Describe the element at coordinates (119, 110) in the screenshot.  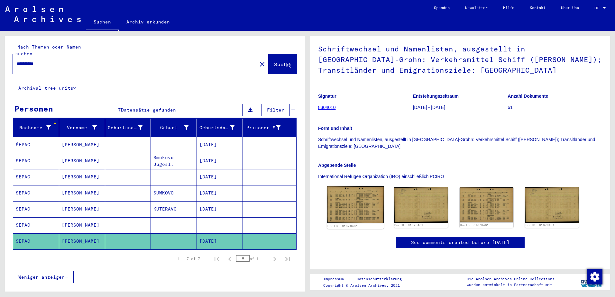
I see `span: 7` at that location.